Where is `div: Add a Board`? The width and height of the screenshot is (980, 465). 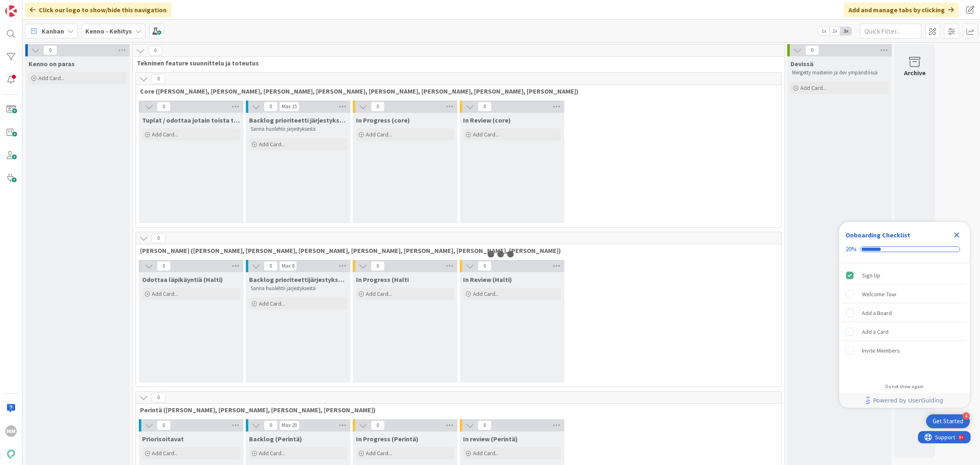
div: Add a Board is located at coordinates (877, 313).